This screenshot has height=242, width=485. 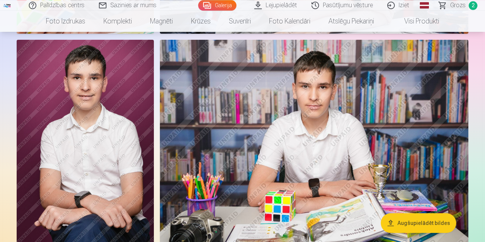 I want to click on a: Magnēti, so click(x=161, y=21).